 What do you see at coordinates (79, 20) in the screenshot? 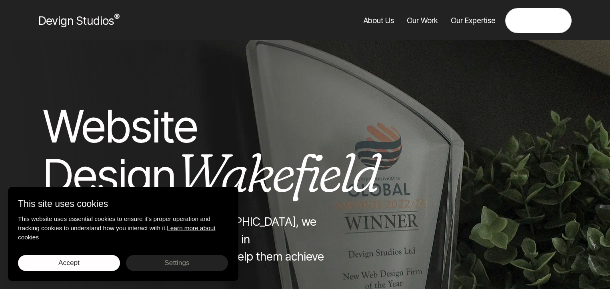
I see `span: Devign Studios` at bounding box center [79, 20].